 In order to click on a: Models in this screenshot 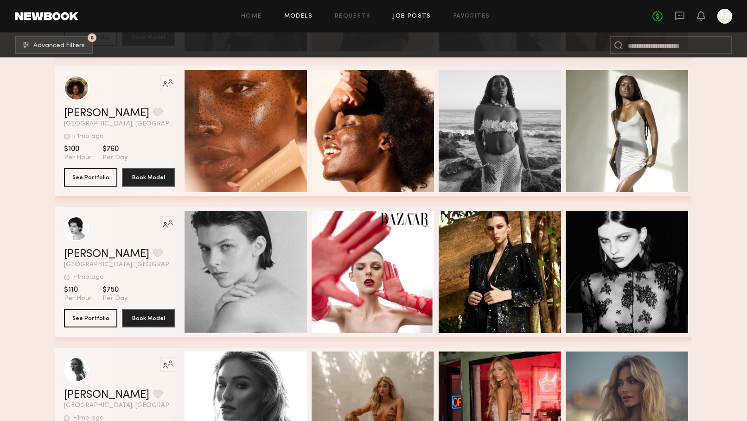, I will do `click(298, 16)`.